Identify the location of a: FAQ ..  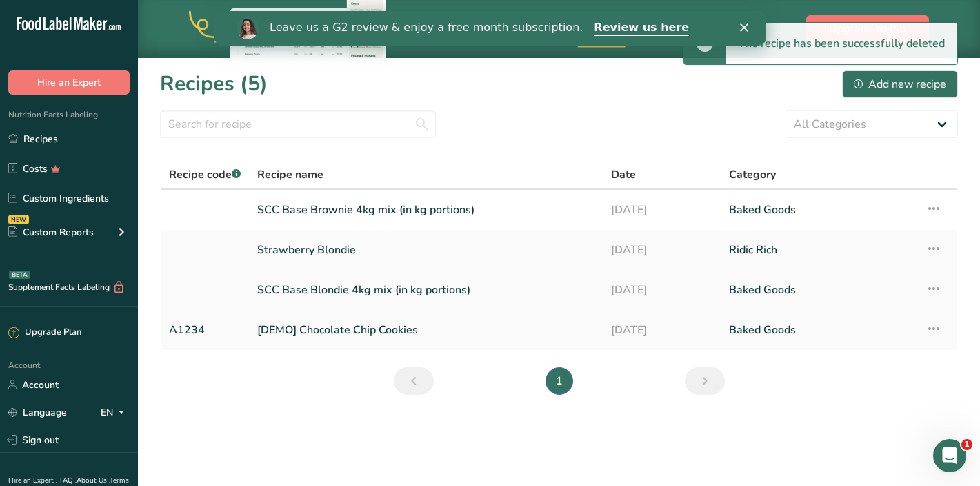
(68, 480).